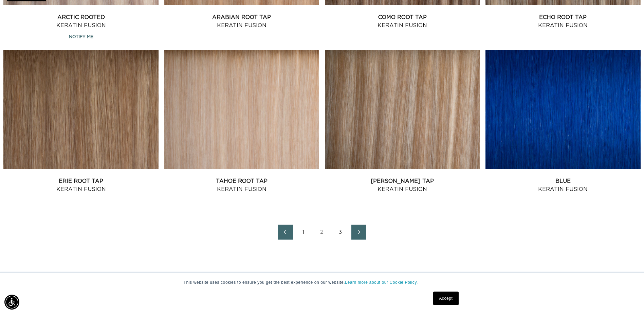  I want to click on a: Como Root Tap Keratin Fusion, so click(402, 21).